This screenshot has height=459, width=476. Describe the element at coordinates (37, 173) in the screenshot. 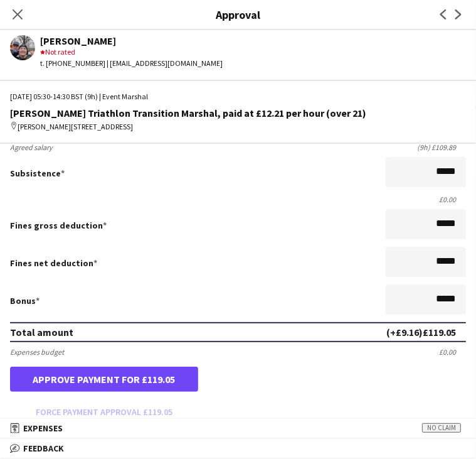

I see `label: Subsistence` at that location.